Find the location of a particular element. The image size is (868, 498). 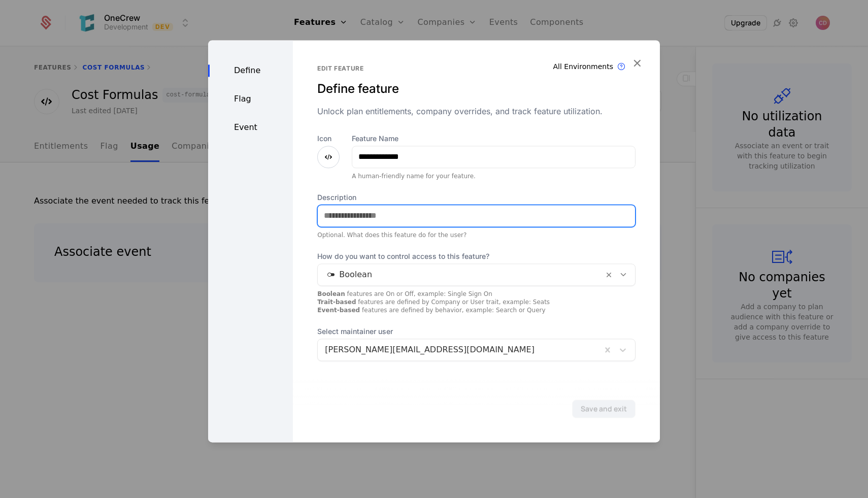

label: Icon is located at coordinates (328, 139).